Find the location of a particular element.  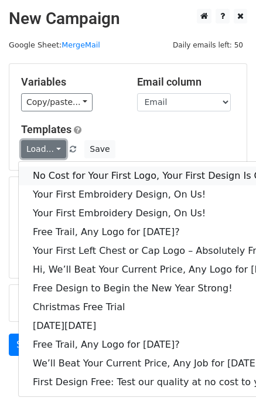

a: Templates is located at coordinates (46, 129).